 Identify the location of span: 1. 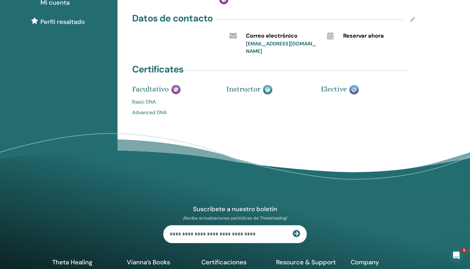
(464, 250).